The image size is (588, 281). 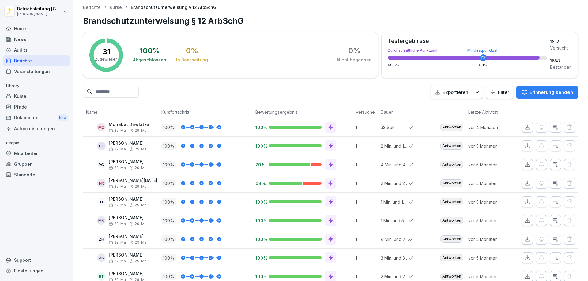 I want to click on div: 60 %, so click(x=483, y=65).